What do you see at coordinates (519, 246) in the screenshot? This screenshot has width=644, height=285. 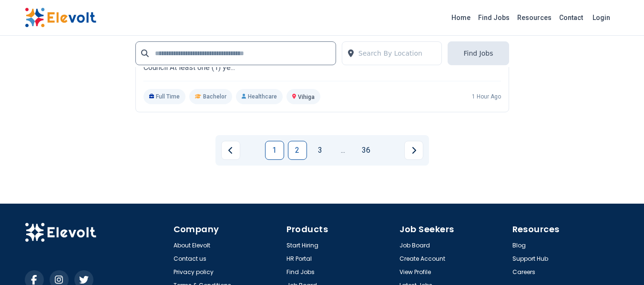 I see `a: Blog` at bounding box center [519, 246].